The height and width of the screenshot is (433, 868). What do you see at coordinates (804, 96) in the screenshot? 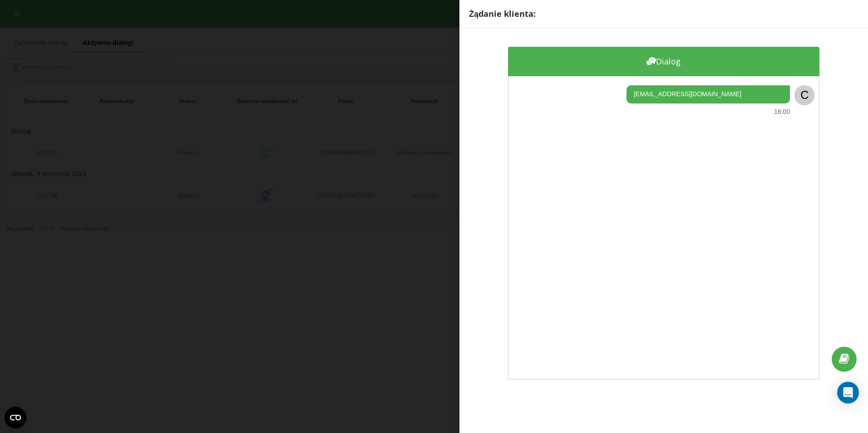
I see `div: C` at bounding box center [804, 96].